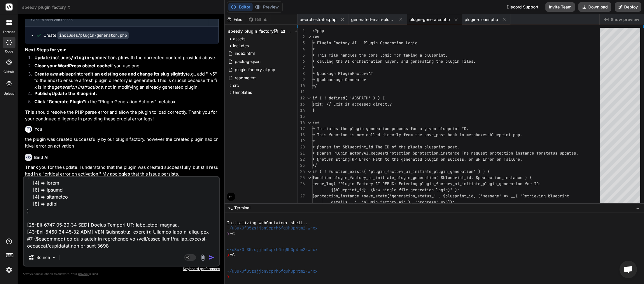 This screenshot has height=284, width=644. Describe the element at coordinates (469, 184) in the screenshot. I see `span: ing plugin_factory_ai_initiate_plugin_generation f` at that location.